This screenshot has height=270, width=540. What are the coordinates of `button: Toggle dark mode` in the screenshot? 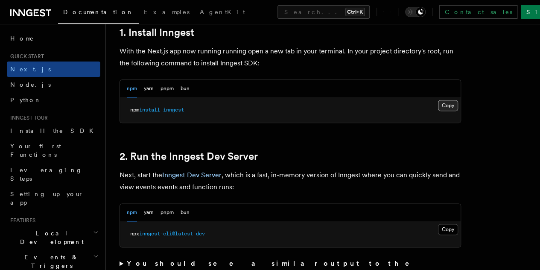 It's located at (416, 12).